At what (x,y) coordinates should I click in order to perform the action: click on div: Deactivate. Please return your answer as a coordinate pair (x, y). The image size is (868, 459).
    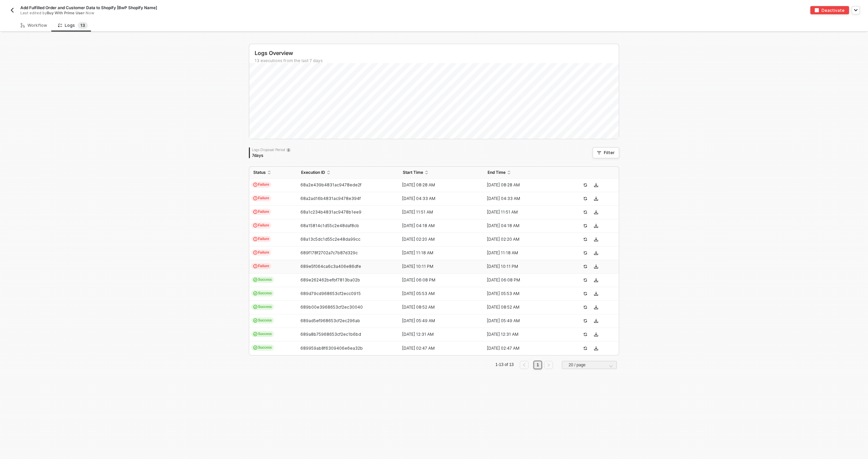
    Looking at the image, I should click on (833, 10).